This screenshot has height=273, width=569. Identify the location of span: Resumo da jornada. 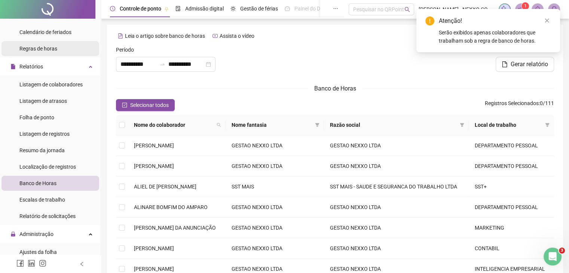
(42, 150).